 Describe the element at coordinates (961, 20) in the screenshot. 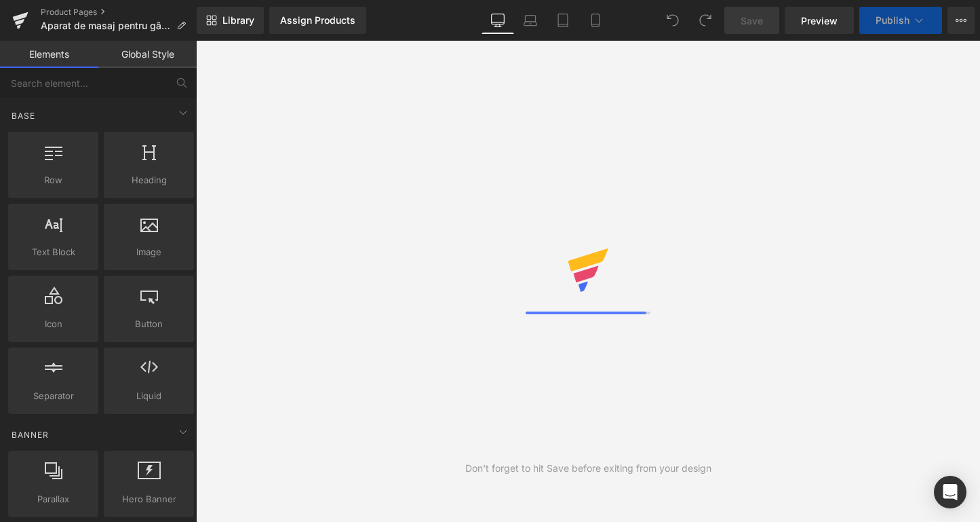

I see `button: More` at that location.